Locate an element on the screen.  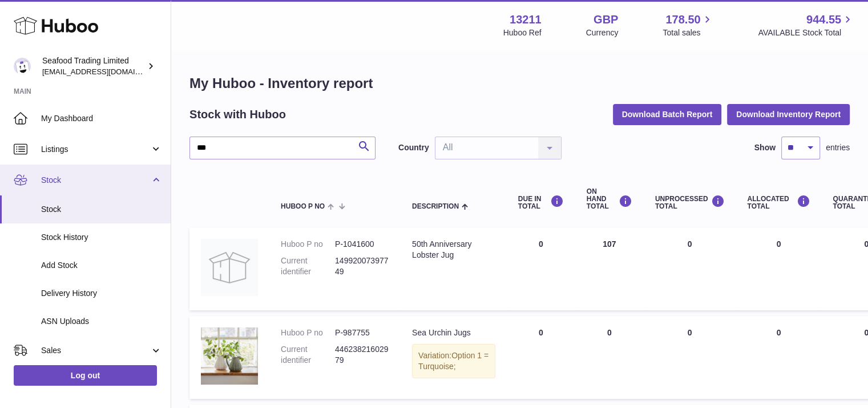
div: 50th Anniversary Lobster Jug is located at coordinates (453, 250).